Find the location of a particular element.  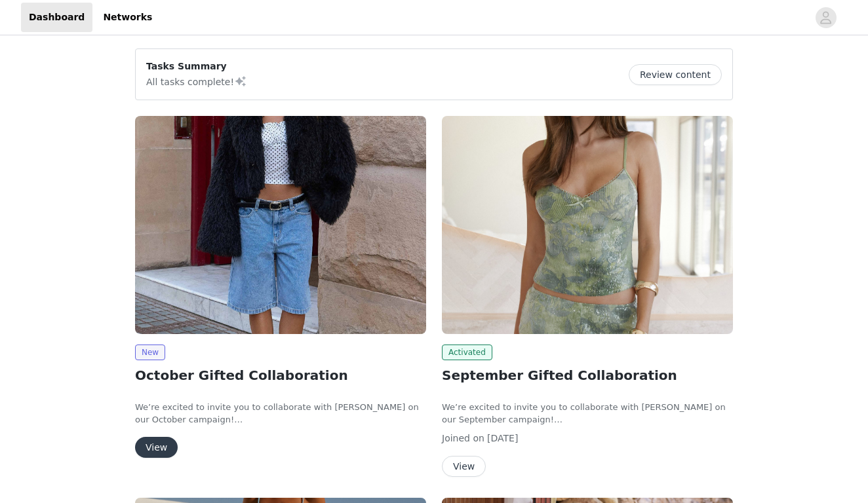

p: All tasks complete! is located at coordinates (197, 81).